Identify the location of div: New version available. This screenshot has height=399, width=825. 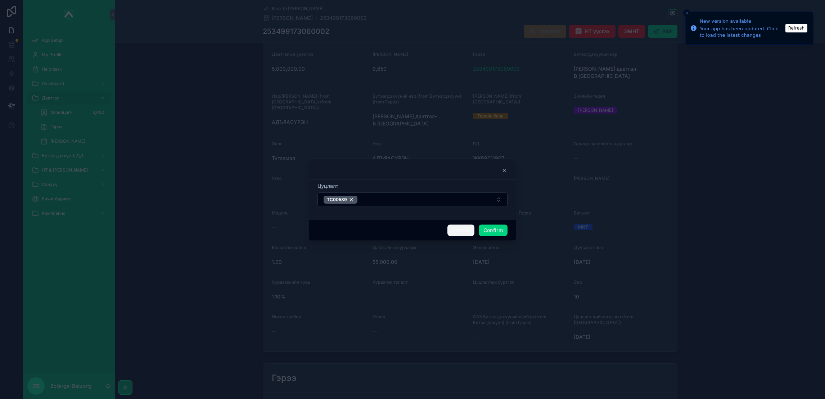
(742, 21).